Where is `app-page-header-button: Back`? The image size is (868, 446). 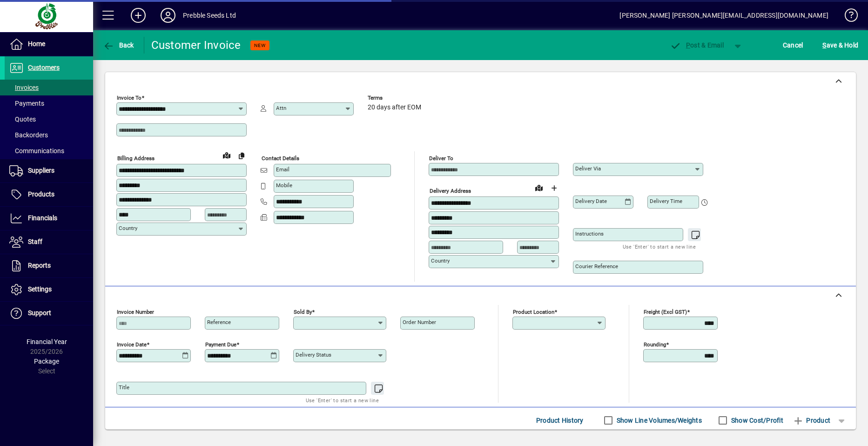 app-page-header-button: Back is located at coordinates (119, 45).